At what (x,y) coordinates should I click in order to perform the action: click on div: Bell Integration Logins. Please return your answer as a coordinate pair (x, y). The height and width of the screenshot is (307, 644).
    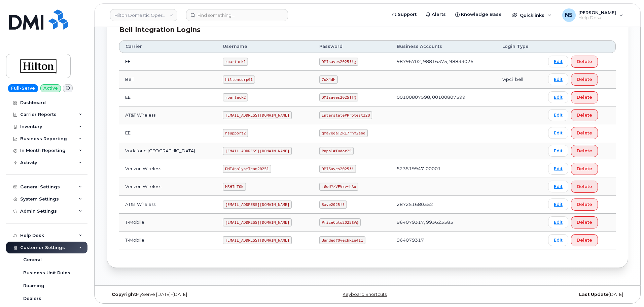
    Looking at the image, I should click on (368, 30).